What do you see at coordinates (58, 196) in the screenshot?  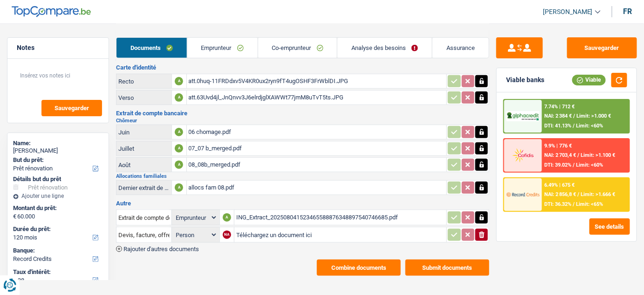 I see `div: Ajouter une ligne` at bounding box center [58, 196].